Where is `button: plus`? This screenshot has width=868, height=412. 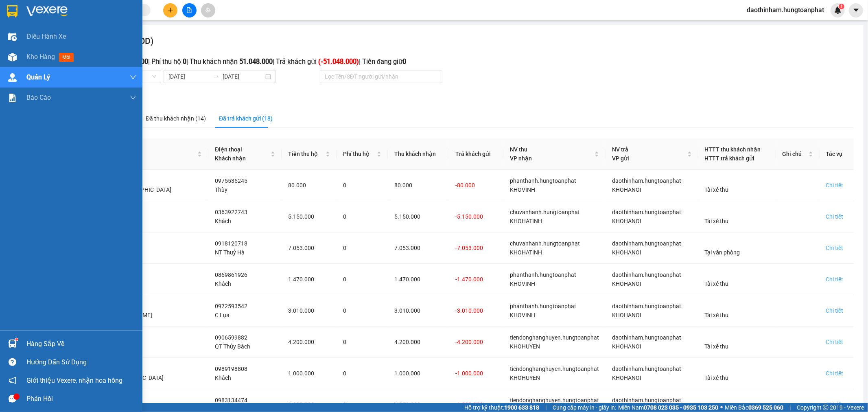 button: plus is located at coordinates (170, 10).